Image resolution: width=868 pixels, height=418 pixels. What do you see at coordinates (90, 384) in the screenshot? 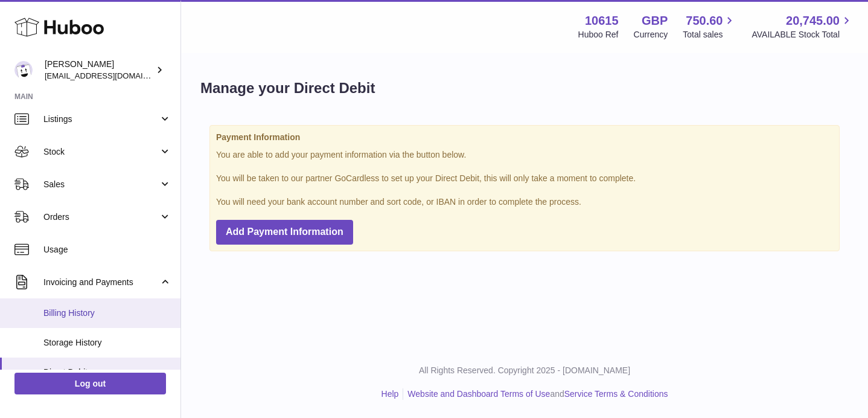
I see `a: Log out` at bounding box center [90, 384].